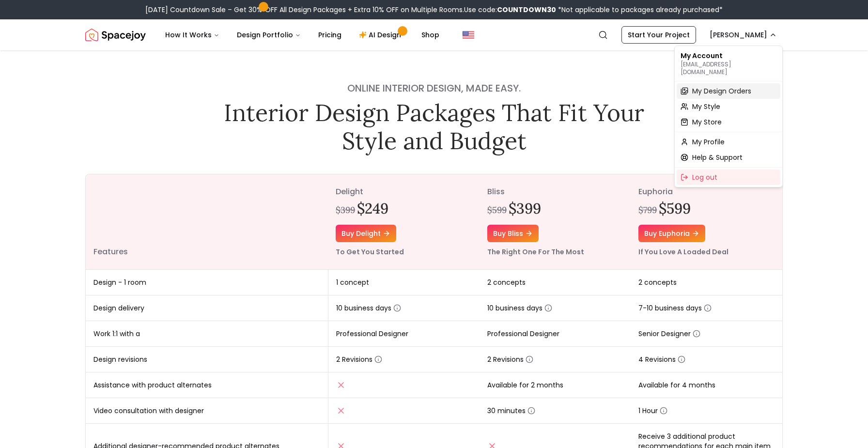  I want to click on span: My Store, so click(707, 122).